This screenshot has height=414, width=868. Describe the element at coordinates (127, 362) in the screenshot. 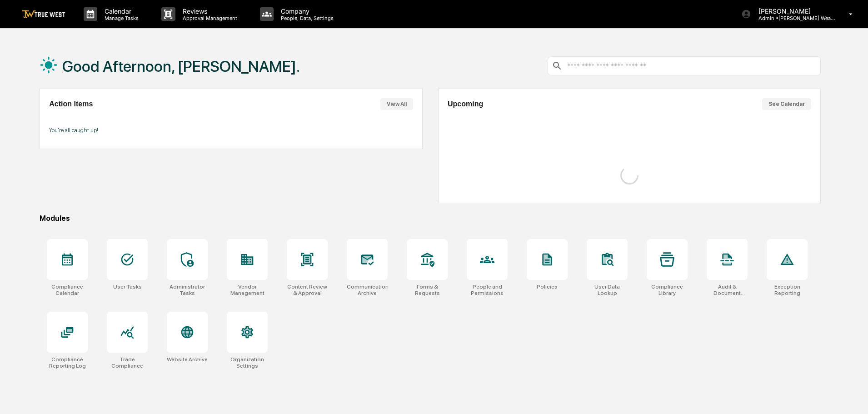

I see `div: Trade Compliance` at that location.